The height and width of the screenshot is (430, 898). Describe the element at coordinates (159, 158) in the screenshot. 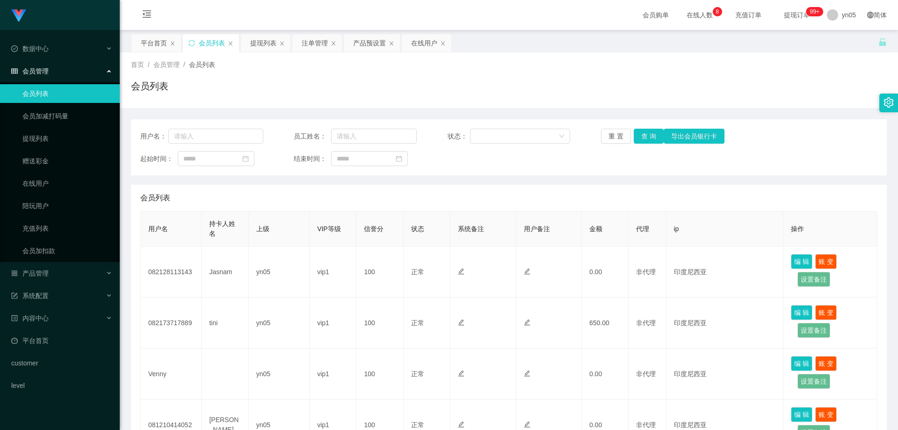

I see `span: 起始时间：` at that location.